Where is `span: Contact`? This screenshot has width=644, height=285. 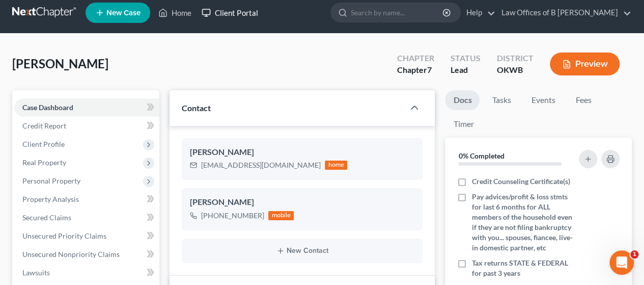 span: Contact is located at coordinates (196, 108).